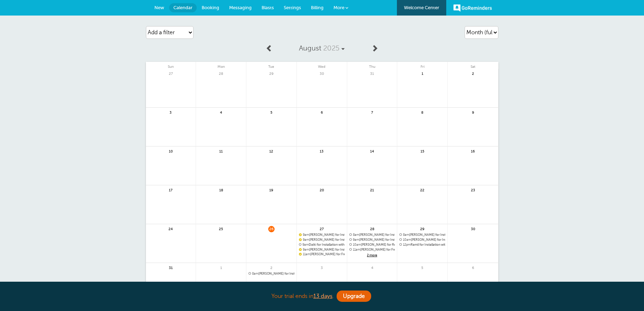 The image size is (644, 311). What do you see at coordinates (422, 65) in the screenshot?
I see `span: Fri` at bounding box center [422, 65].